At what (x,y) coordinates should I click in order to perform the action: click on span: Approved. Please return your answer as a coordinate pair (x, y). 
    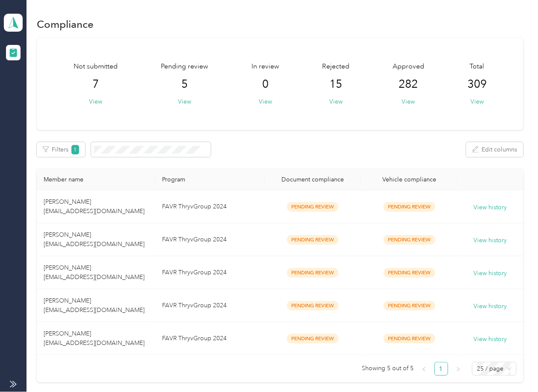
    Looking at the image, I should click on (408, 67).